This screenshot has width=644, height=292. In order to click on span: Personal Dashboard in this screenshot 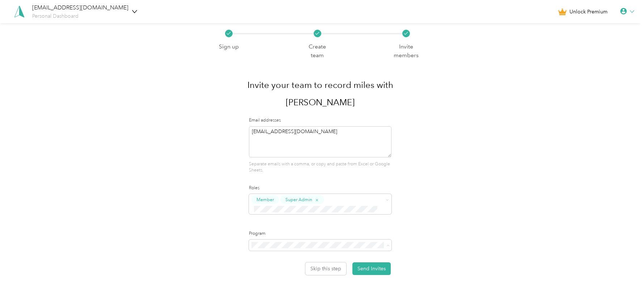, I will do `click(55, 16)`.